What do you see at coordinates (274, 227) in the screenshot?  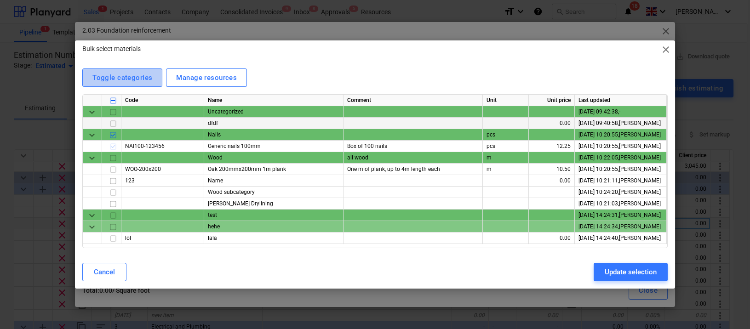 I see `div: hehe` at bounding box center [274, 227].